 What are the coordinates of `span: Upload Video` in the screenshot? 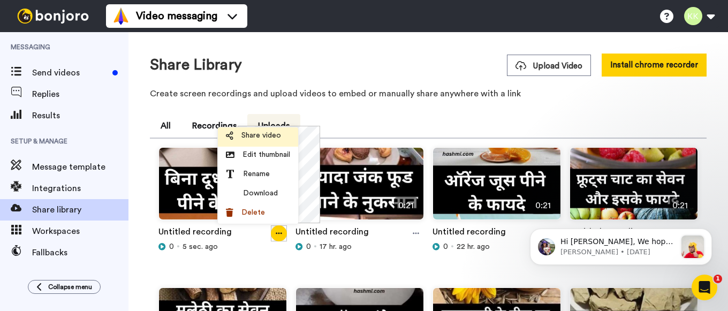 It's located at (548, 66).